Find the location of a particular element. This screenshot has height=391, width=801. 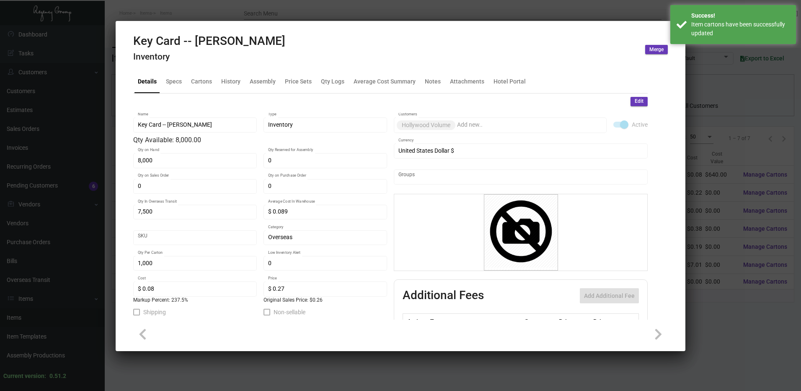

th: Active is located at coordinates (416, 321).